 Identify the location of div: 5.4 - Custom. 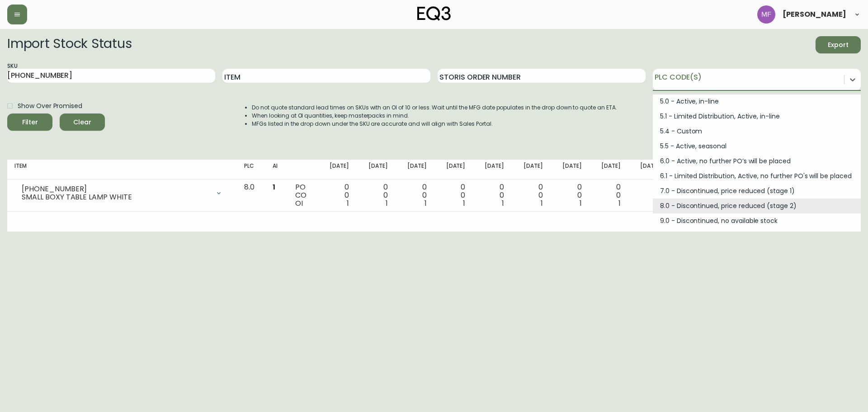
(757, 131).